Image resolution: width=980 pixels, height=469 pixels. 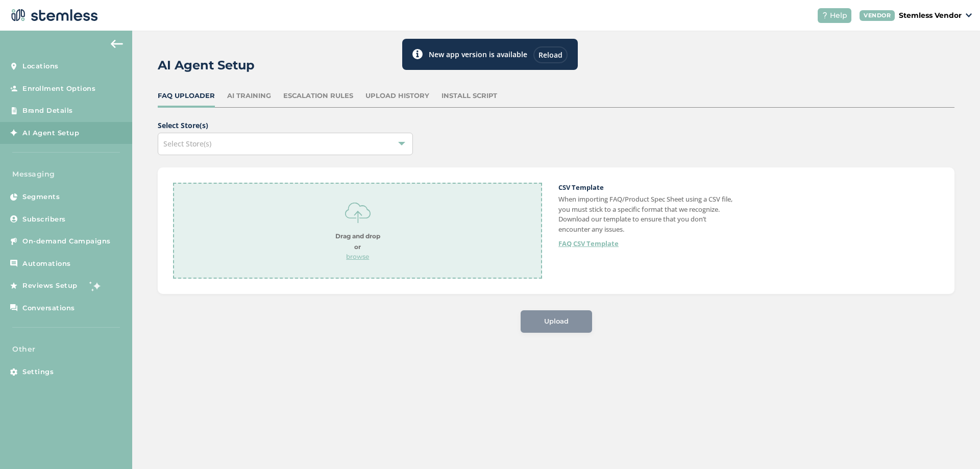 I want to click on span: Locations, so click(x=40, y=66).